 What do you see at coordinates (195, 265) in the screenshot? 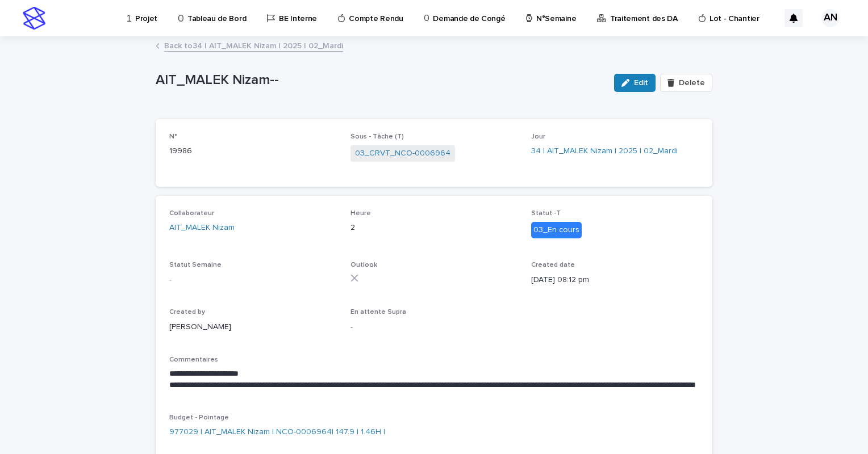
I see `span: Statut Semaine` at bounding box center [195, 265].